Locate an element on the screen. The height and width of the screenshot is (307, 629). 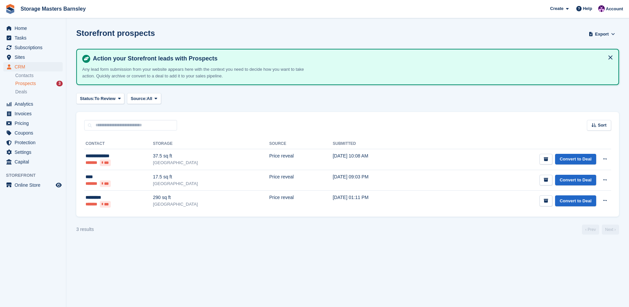
span: Create is located at coordinates (557, 9).